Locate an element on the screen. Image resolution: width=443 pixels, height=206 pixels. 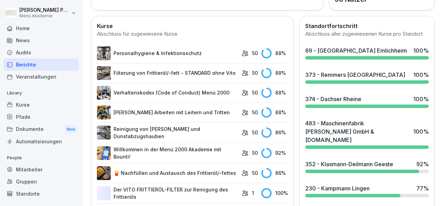
a: Pfade is located at coordinates (41, 117).